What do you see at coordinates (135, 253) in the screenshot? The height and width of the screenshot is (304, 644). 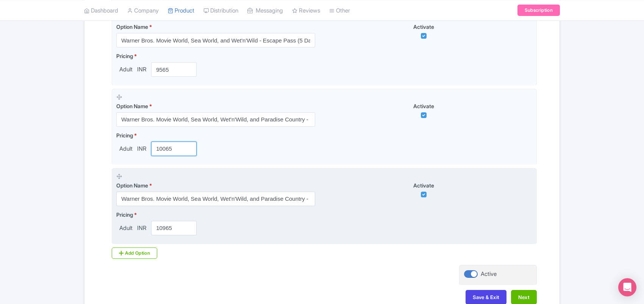 I see `div: Add Option` at bounding box center [135, 253].